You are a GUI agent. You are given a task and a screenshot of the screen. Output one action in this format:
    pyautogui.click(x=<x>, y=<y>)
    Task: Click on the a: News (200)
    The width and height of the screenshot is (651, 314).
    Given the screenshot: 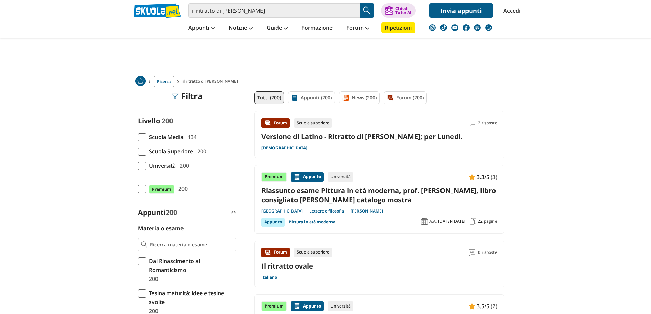 What is the action you would take?
    pyautogui.click(x=359, y=98)
    